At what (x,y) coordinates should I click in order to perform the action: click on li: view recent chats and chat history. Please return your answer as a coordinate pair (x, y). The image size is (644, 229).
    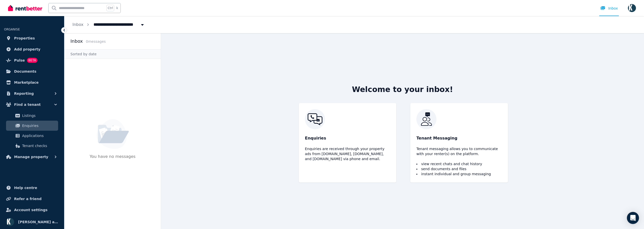
    Looking at the image, I should click on (459, 164).